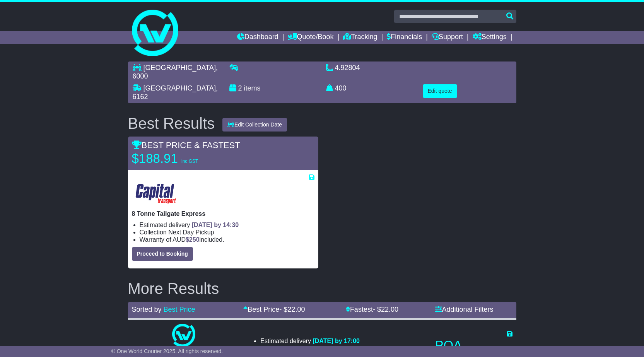  I want to click on span: 400, so click(341, 88).